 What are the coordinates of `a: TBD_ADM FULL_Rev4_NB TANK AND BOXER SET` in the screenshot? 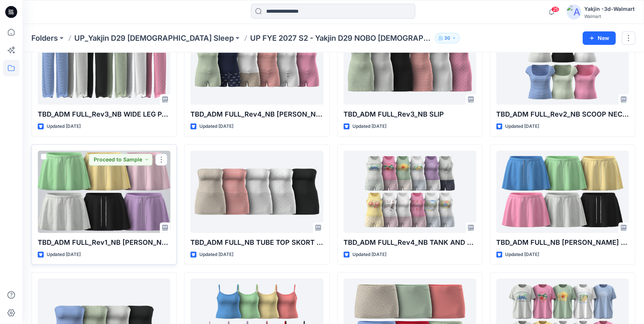 It's located at (410, 191).